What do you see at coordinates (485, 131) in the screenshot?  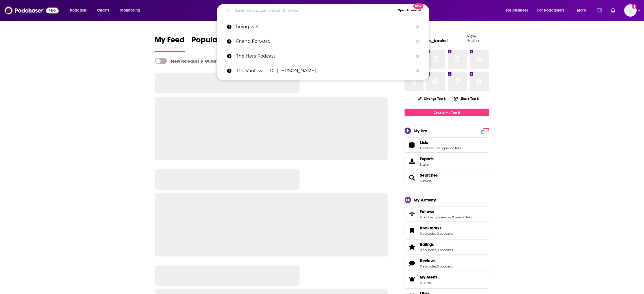 I see `span: PRO` at bounding box center [485, 131].